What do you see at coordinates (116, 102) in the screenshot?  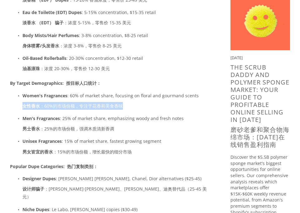 I see `p: : 60% of market share, focusing on floral and gourmand scents` at bounding box center [116, 102].